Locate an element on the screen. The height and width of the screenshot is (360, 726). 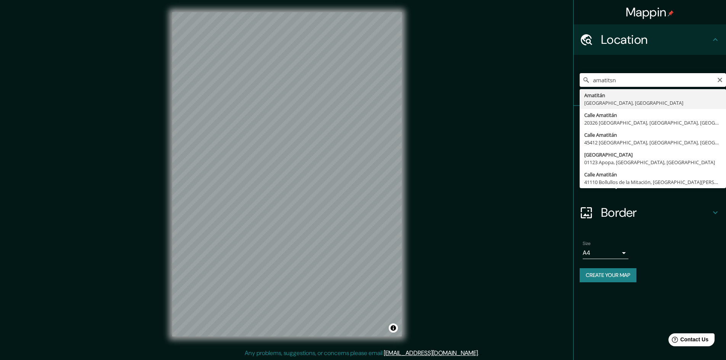
div: Border is located at coordinates (650, 213).